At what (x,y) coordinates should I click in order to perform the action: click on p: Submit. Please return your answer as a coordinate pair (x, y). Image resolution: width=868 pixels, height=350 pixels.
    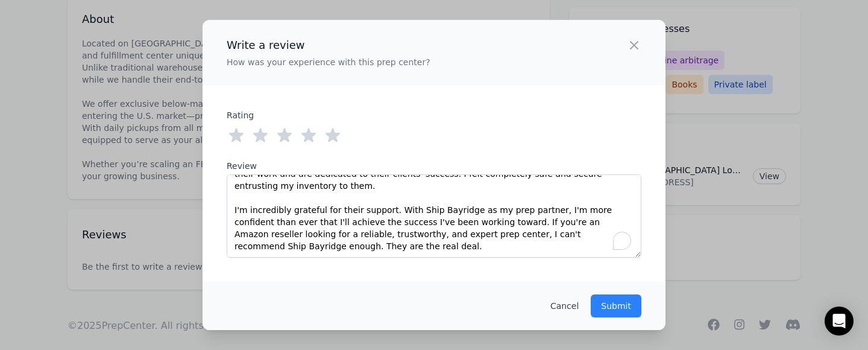
    Looking at the image, I should click on (616, 306).